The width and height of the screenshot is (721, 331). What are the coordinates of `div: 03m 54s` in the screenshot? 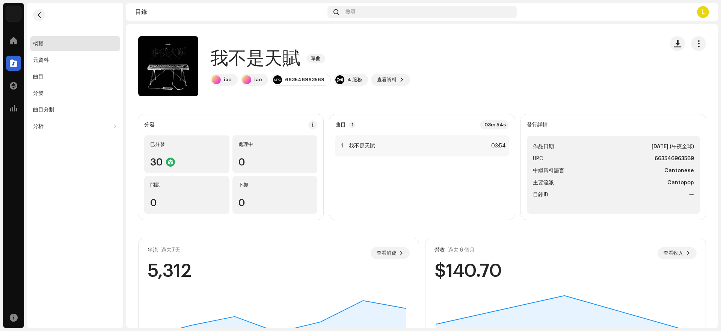 It's located at (494, 125).